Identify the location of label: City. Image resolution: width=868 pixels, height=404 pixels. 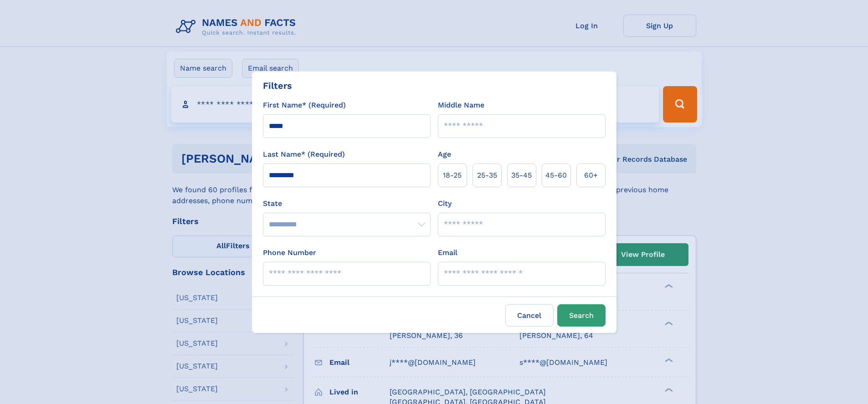
(445, 204).